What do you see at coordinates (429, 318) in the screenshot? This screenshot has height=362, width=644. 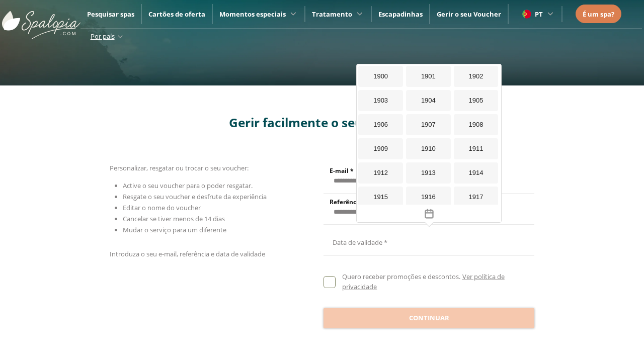 I see `button: Continuar` at bounding box center [429, 318].